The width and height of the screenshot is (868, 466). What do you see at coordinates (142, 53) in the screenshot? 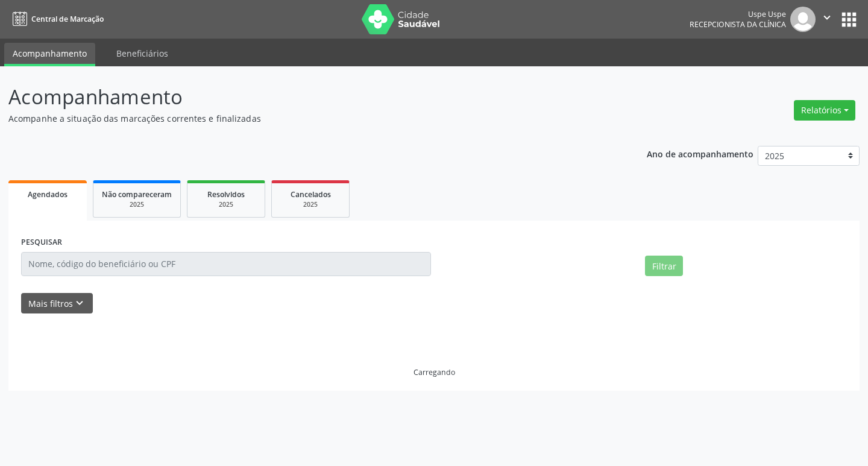
I see `a: Beneficiários` at bounding box center [142, 53].